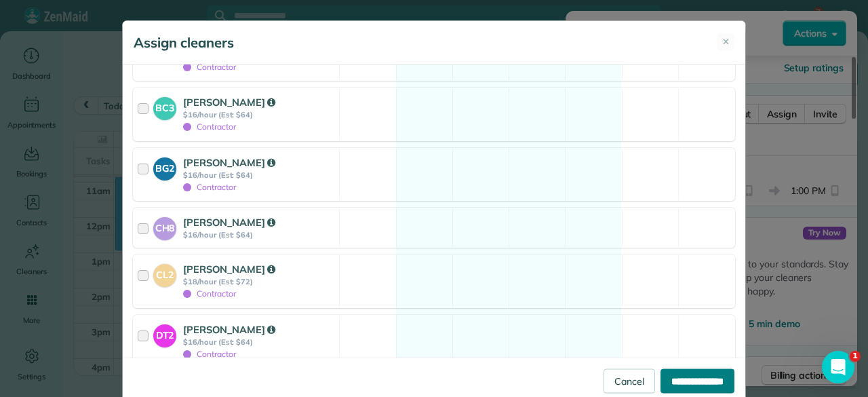  Describe the element at coordinates (165, 226) in the screenshot. I see `strong: CH8` at that location.